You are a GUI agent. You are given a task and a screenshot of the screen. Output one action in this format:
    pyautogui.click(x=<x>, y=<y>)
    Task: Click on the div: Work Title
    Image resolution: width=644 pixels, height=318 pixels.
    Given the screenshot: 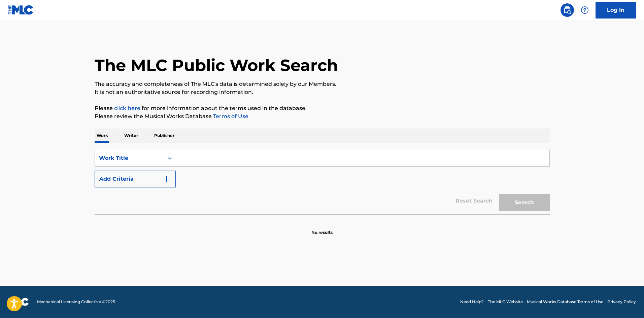 What is the action you would take?
    pyautogui.click(x=129, y=158)
    